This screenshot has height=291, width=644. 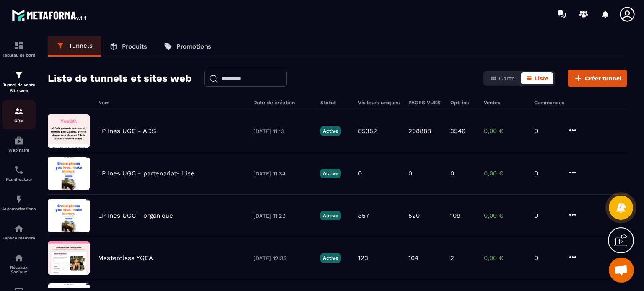 What do you see at coordinates (19, 144) in the screenshot?
I see `a: automationsautomationsWebinaire` at bounding box center [19, 144].